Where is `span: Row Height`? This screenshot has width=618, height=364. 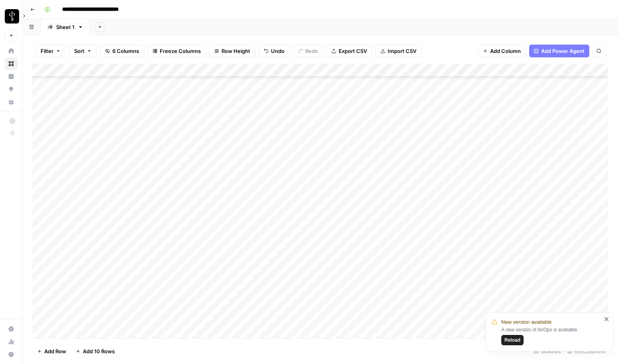
span: Row Height is located at coordinates (236, 51).